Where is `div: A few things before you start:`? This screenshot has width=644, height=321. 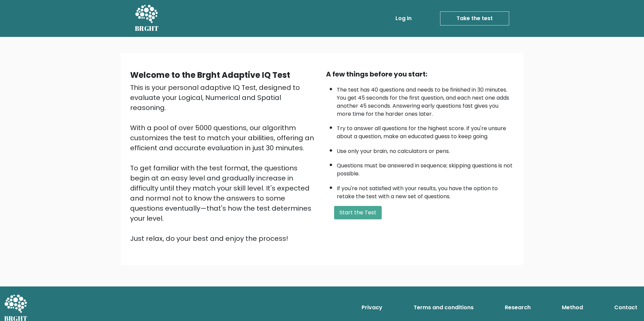 div: A few things before you start: is located at coordinates (420, 74).